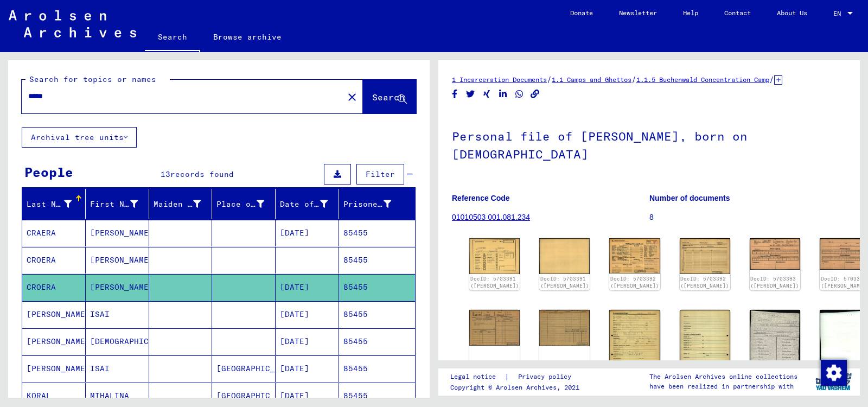  I want to click on b: Reference Code, so click(481, 198).